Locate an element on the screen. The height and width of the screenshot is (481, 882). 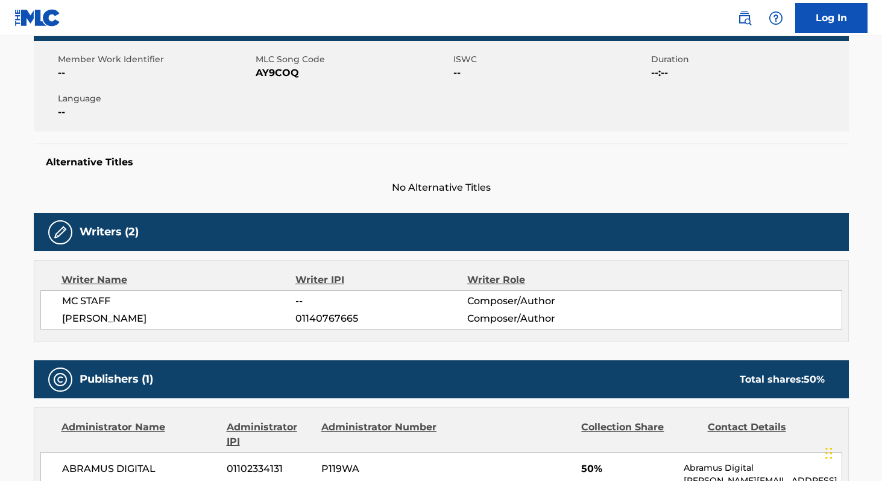
span: P119WA is located at coordinates (380, 469).